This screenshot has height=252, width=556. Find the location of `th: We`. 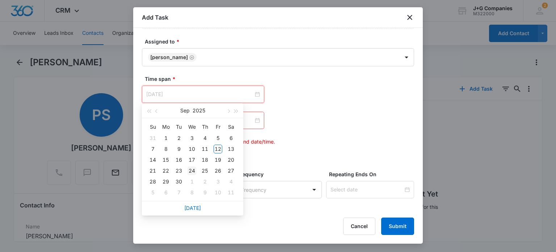

th: We is located at coordinates (192, 127).